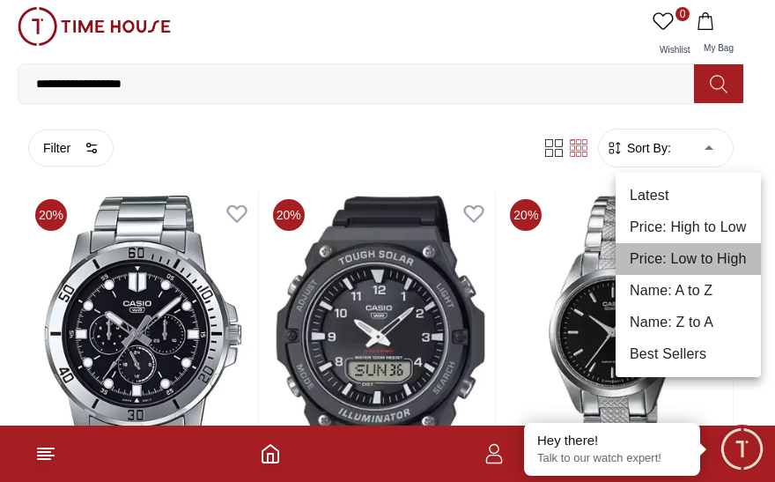 The height and width of the screenshot is (482, 775). Describe the element at coordinates (688, 354) in the screenshot. I see `li: Best Sellers` at that location.